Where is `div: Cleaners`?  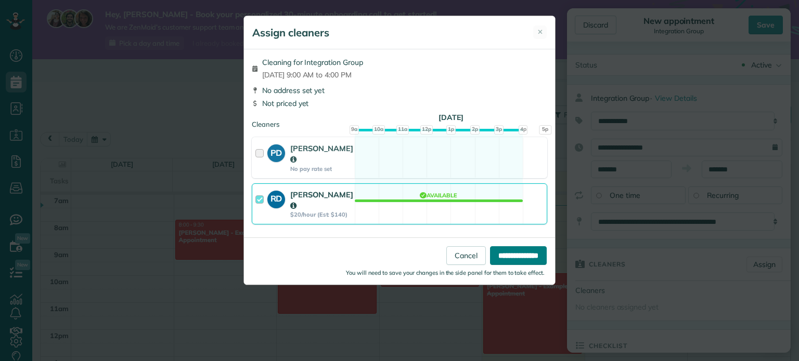
div: Cleaners is located at coordinates (399, 121).